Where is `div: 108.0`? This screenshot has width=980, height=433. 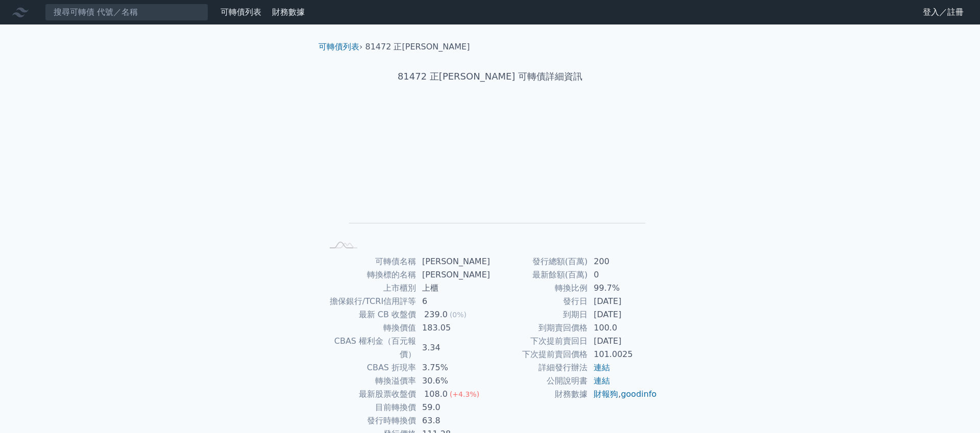
div: 108.0 is located at coordinates (435, 394).